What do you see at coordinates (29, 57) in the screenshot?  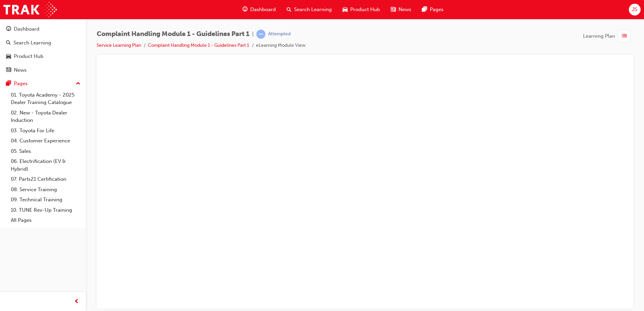 I see `div: Product Hub` at bounding box center [29, 57].